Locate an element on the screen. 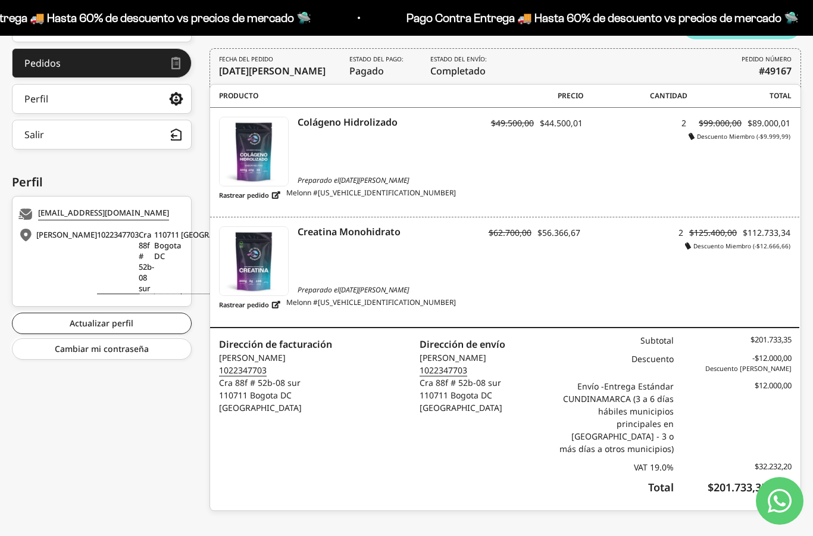 This screenshot has width=813, height=536. div: Pedidos is located at coordinates (42, 63).